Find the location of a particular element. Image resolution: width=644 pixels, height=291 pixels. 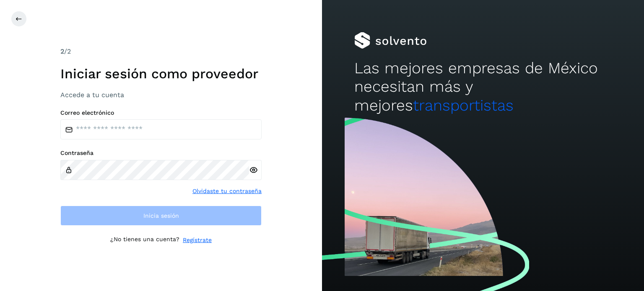

button: Inicia sesión is located at coordinates (161, 215).